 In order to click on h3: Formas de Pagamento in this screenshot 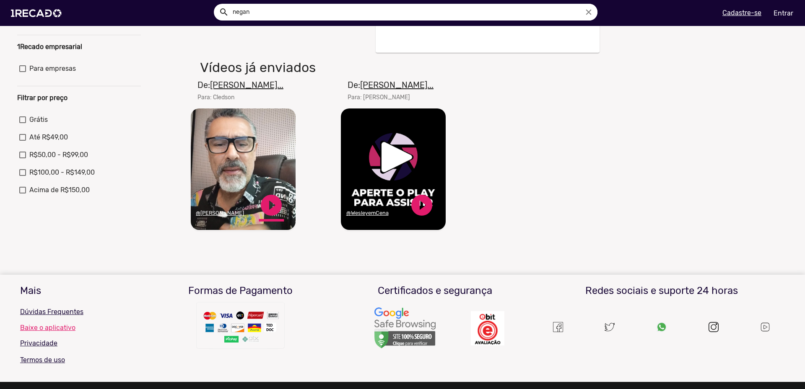, I will do `click(241, 291)`.